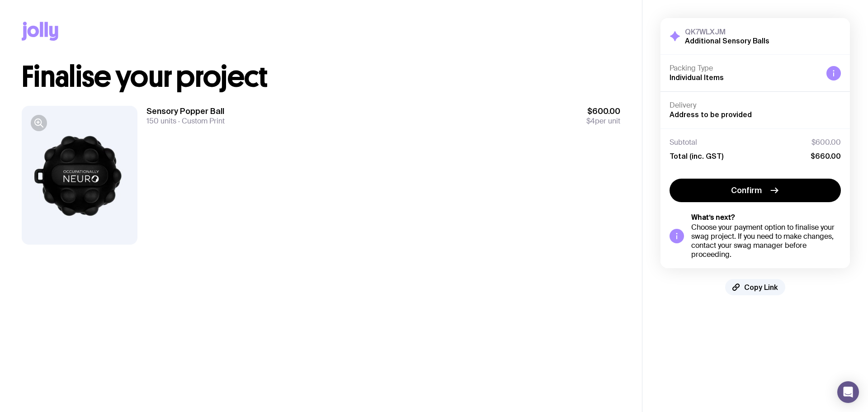 The height and width of the screenshot is (412, 868). What do you see at coordinates (766, 217) in the screenshot?
I see `h5: What’s next?` at bounding box center [766, 217].